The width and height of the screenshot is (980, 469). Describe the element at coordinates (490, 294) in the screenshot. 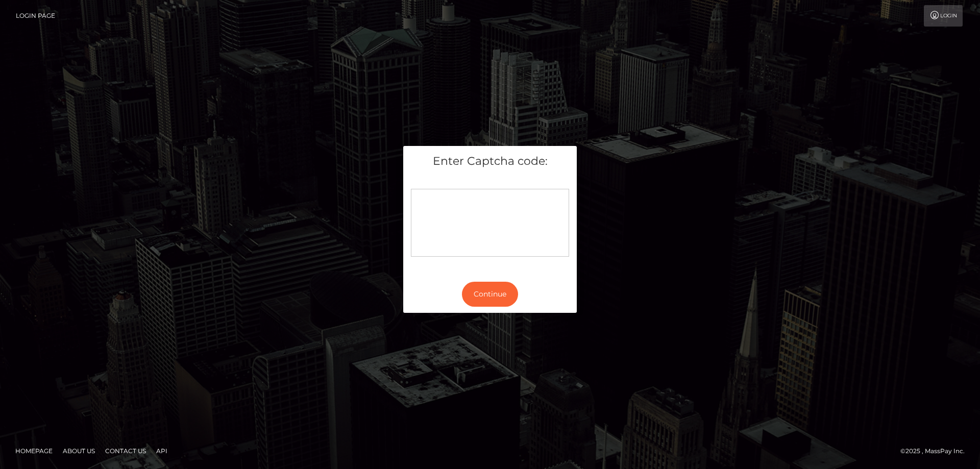

I see `button: Continue` at that location.